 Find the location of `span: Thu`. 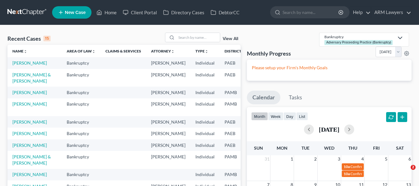

span: Thu is located at coordinates (352, 147).